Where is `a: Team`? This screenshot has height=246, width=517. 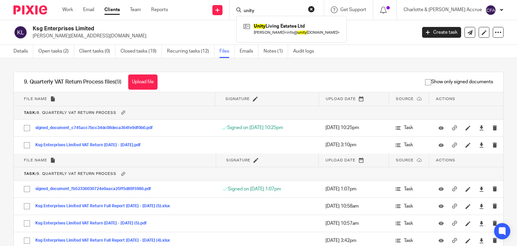
a: Team is located at coordinates (135, 10).